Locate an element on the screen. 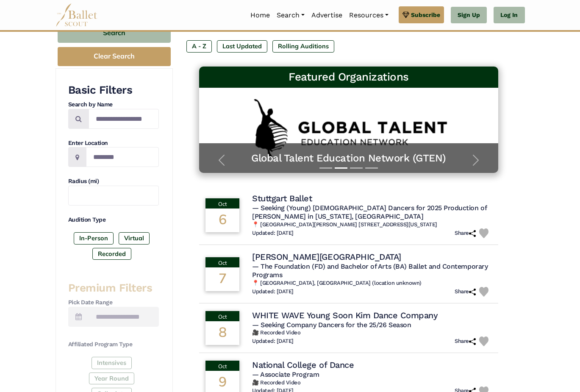 The image size is (580, 392). label: Virtual is located at coordinates (134, 238).